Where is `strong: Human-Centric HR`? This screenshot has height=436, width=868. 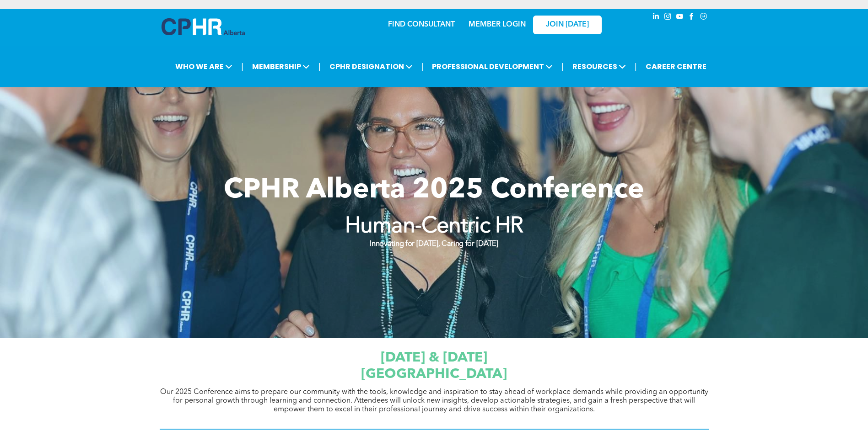 strong: Human-Centric HR is located at coordinates (434, 227).